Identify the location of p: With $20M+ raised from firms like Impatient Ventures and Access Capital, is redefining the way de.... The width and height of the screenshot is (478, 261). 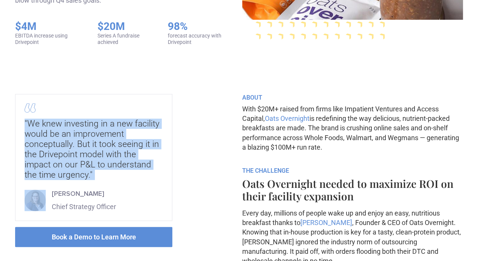
(353, 128).